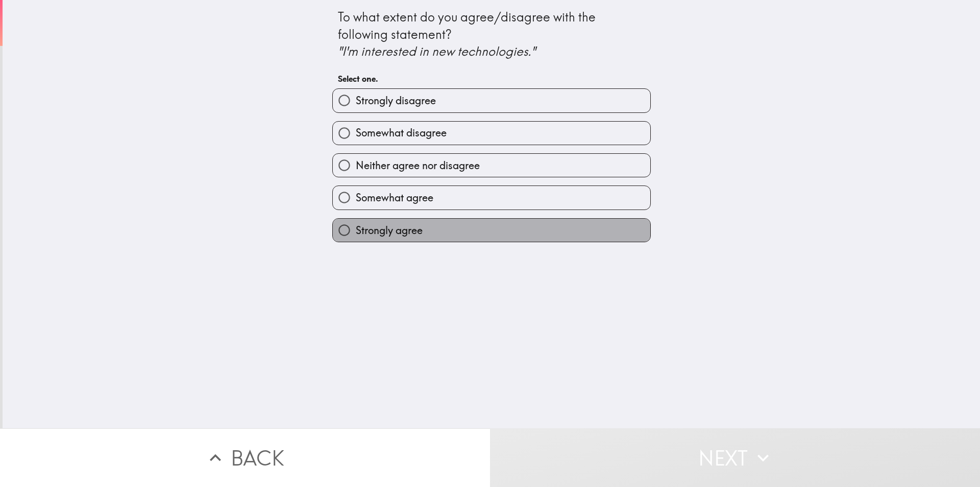 The image size is (980, 487). What do you see at coordinates (417, 165) in the screenshot?
I see `span: Neither agree nor disagree` at bounding box center [417, 165].